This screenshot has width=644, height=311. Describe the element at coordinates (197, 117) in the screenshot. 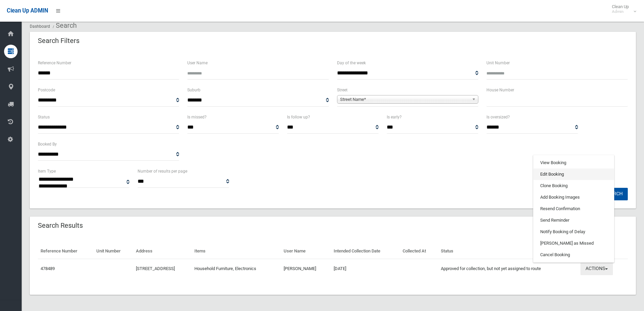

I see `label: Is missed?` at that location.